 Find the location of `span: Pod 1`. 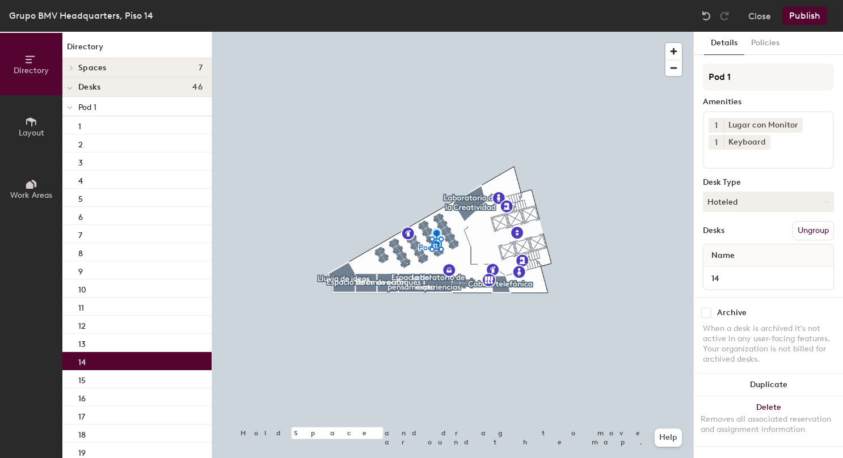

span: Pod 1 is located at coordinates (87, 107).